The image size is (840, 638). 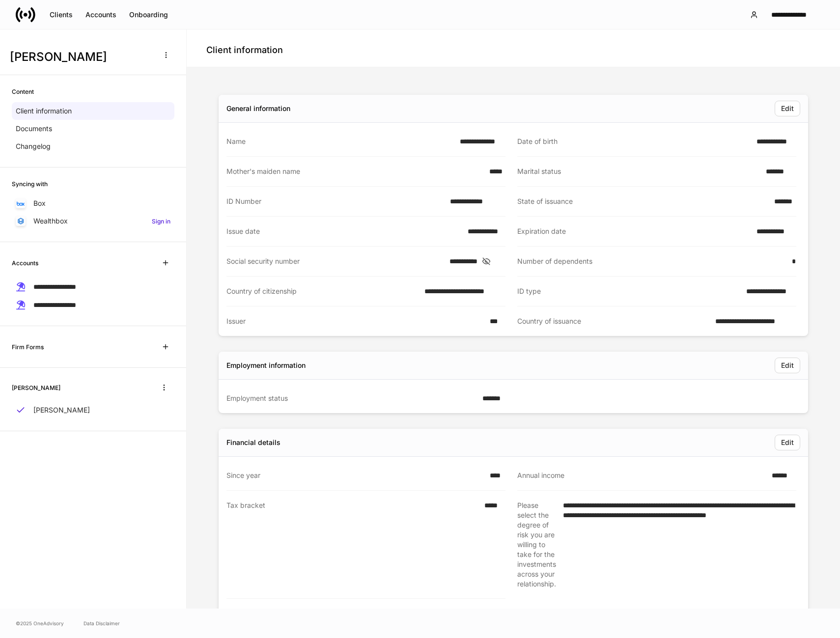 I want to click on p: Changelog, so click(x=33, y=147).